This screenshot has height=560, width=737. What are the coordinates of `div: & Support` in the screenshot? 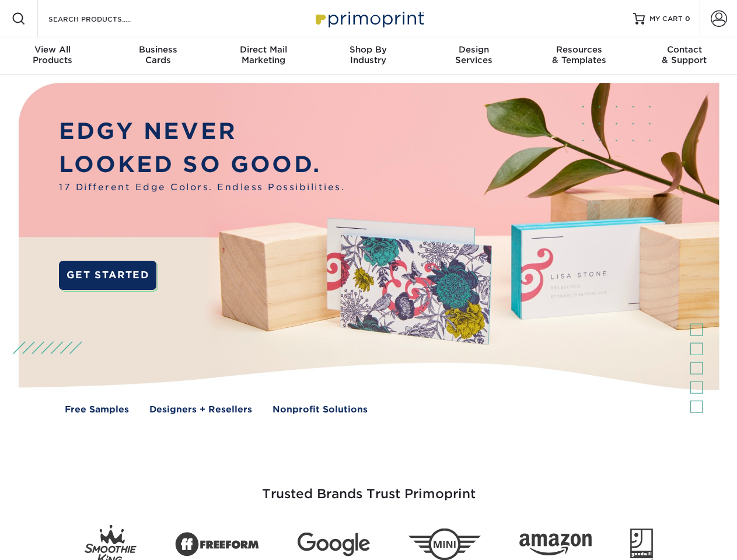 It's located at (684, 55).